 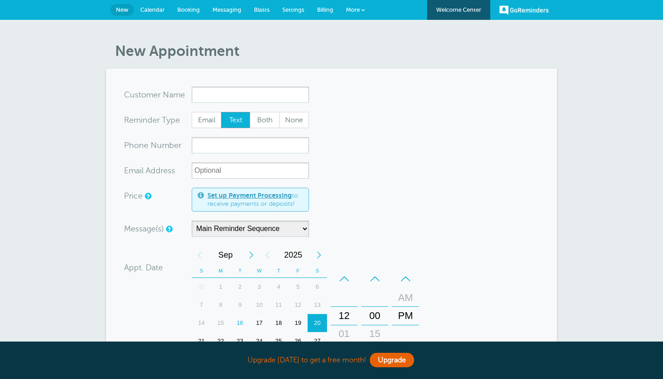 I want to click on span: Calendar, so click(x=152, y=9).